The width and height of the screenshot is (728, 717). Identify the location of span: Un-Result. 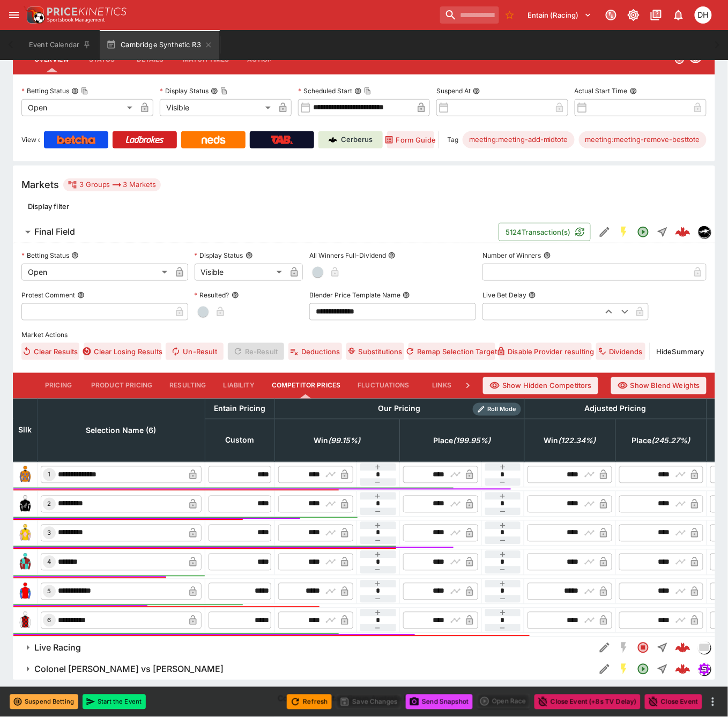
(194, 351).